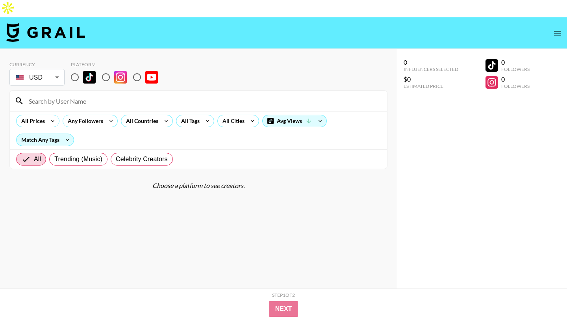 Image resolution: width=567 pixels, height=320 pixels. I want to click on input: Search by User Name, so click(203, 101).